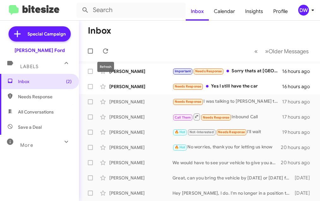 The height and width of the screenshot is (201, 320). Describe the element at coordinates (304, 10) in the screenshot. I see `div: DW` at that location.